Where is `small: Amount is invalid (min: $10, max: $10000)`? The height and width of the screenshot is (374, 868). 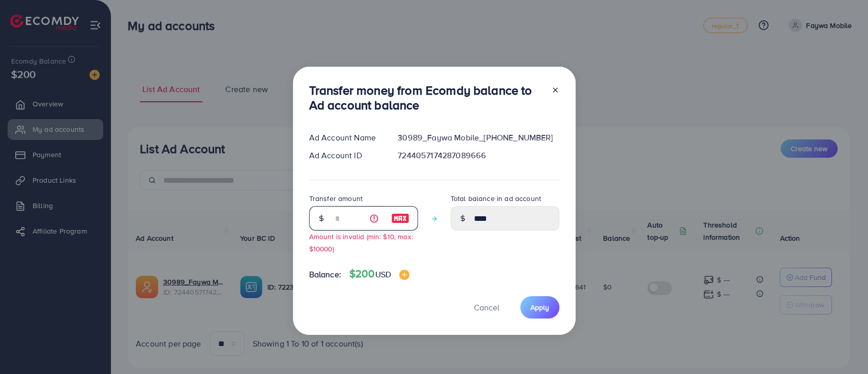 small: Amount is invalid (min: $10, max: $10000) is located at coordinates (361, 242).